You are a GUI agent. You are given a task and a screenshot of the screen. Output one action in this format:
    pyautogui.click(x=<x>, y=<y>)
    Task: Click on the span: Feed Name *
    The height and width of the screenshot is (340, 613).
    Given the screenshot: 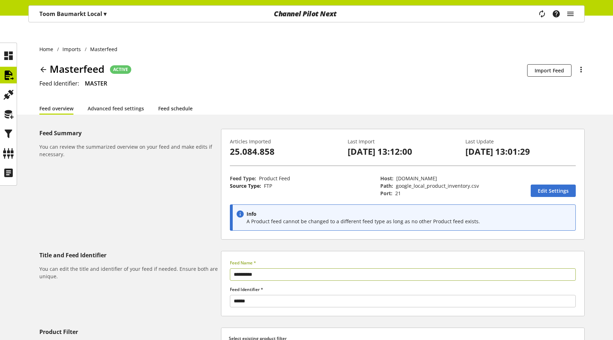 What is the action you would take?
    pyautogui.click(x=243, y=263)
    